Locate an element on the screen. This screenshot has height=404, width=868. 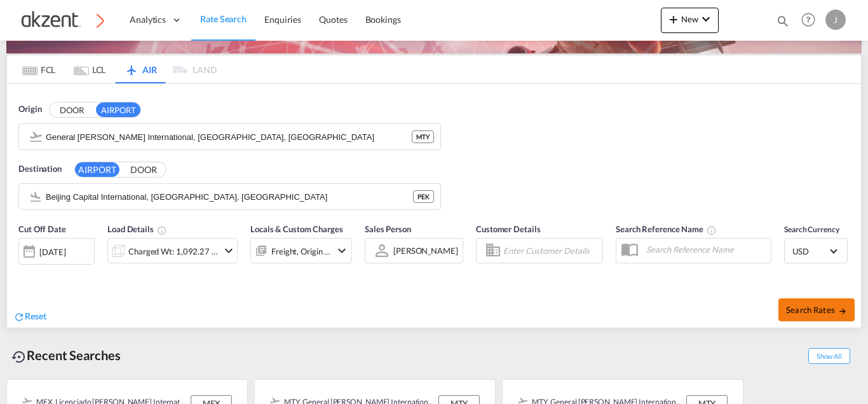
md-datepicker: Select is located at coordinates (23, 272).